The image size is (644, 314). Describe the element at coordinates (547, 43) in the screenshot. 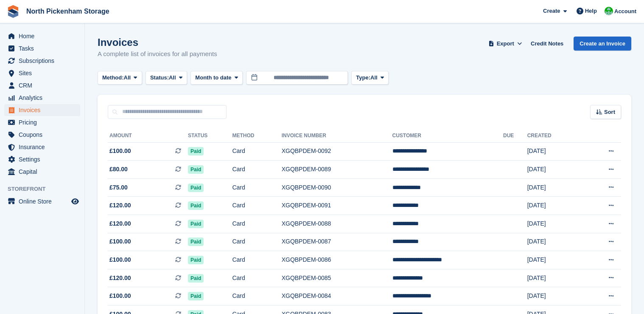

I see `a: Credit Notes` at that location.